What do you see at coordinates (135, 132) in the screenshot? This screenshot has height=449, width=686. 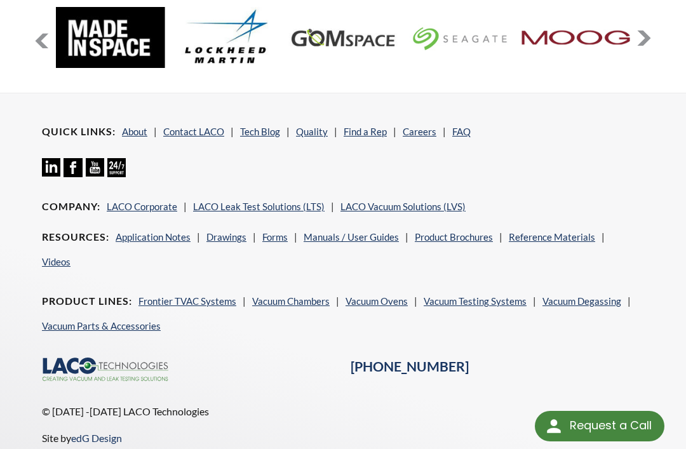 I see `a: About` at bounding box center [135, 132].